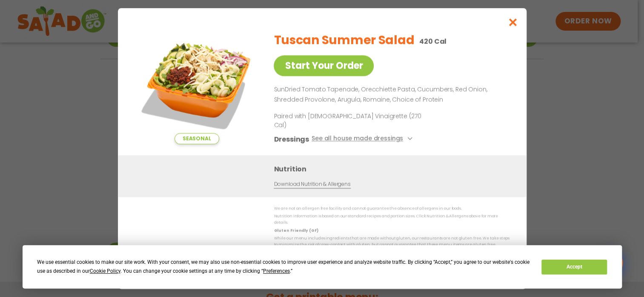 The height and width of the screenshot is (297, 644). I want to click on img: Featured product photo for Tuscan Summer Salad, so click(197, 85).